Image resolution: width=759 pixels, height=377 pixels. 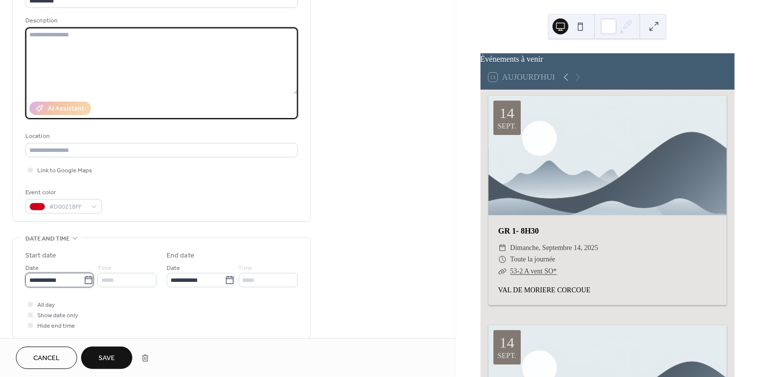 What do you see at coordinates (106, 357) in the screenshot?
I see `button: Save` at bounding box center [106, 357].